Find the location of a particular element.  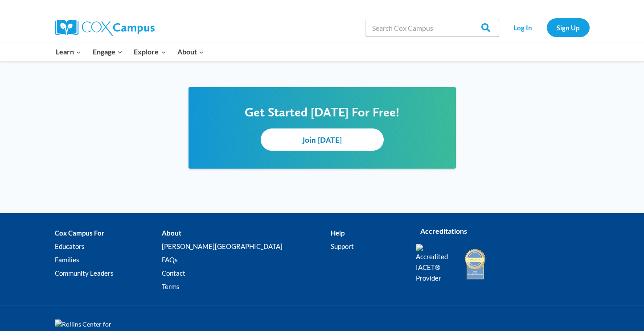

a: Support is located at coordinates (366, 247).